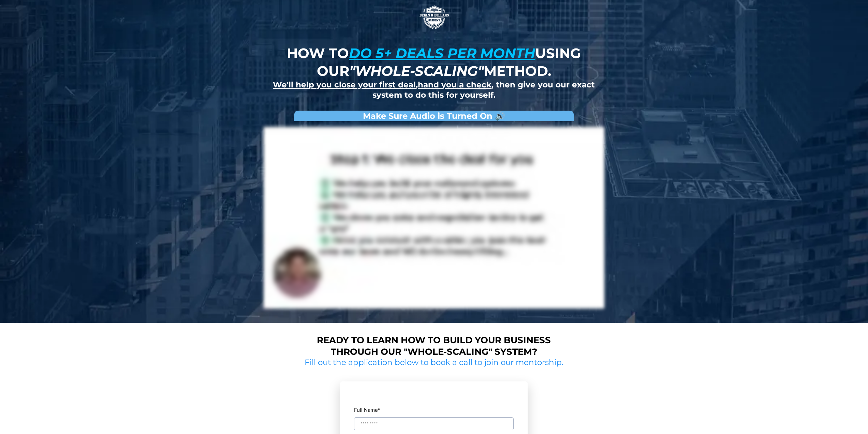 This screenshot has width=868, height=434. What do you see at coordinates (434, 90) in the screenshot?
I see `strong: , , then give you our exact system to do this for yourself.` at bounding box center [434, 90].